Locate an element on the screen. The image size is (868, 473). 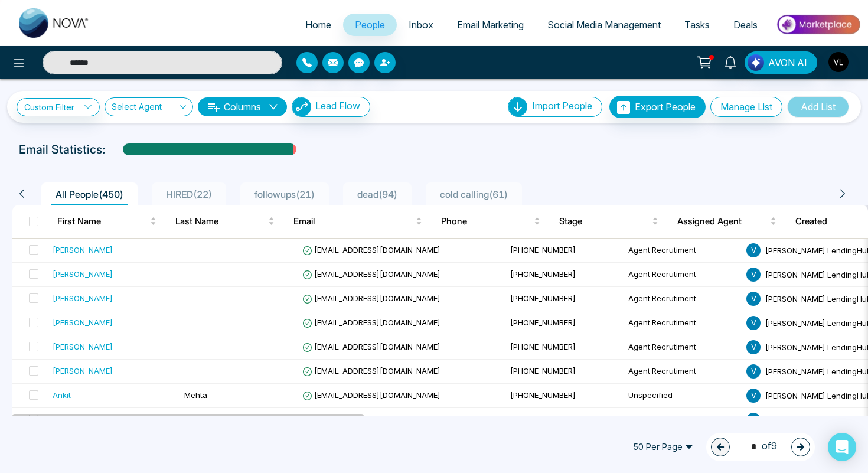
button: Export People is located at coordinates (657, 107).